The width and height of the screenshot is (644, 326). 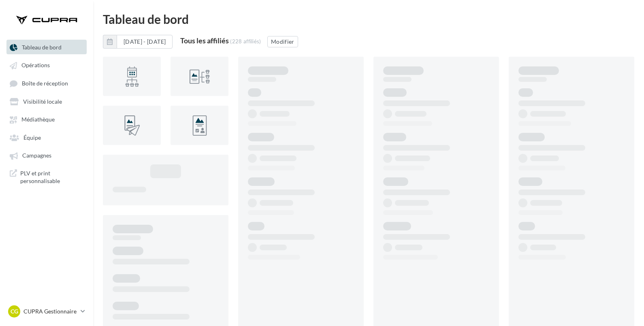 What do you see at coordinates (43, 101) in the screenshot?
I see `span: Visibilité locale` at bounding box center [43, 101].